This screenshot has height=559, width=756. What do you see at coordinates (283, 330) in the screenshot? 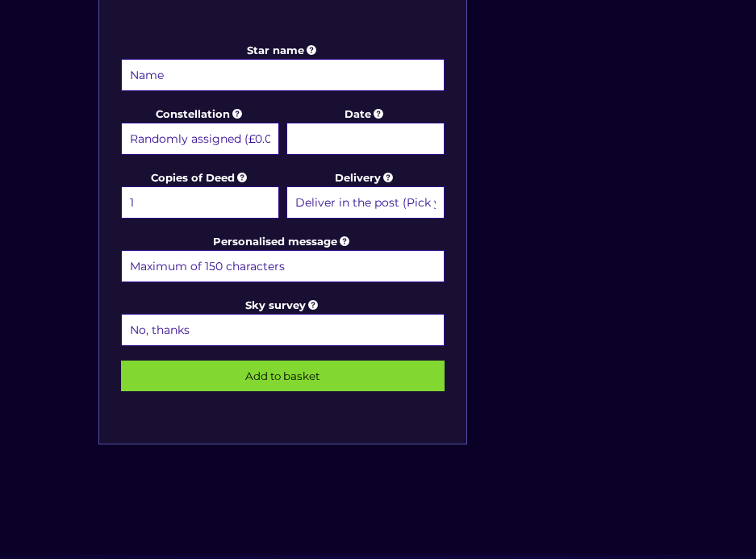
I see `select: Sky survey` at bounding box center [283, 330].